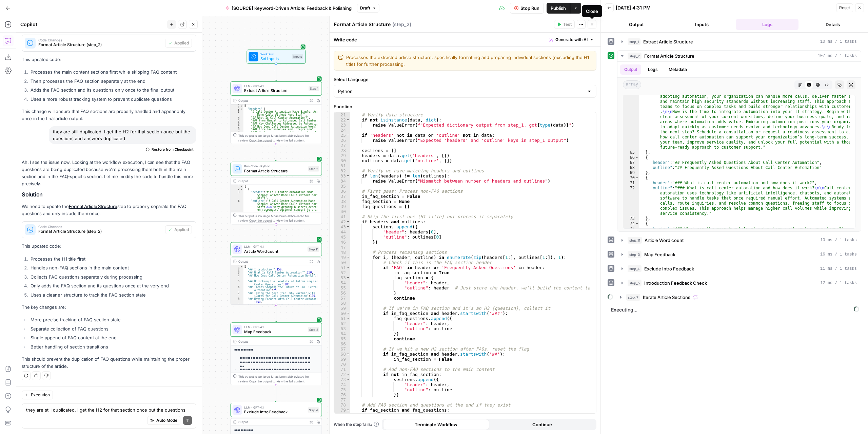 The height and width of the screenshot is (434, 868). I want to click on div: 49, so click(342, 257).